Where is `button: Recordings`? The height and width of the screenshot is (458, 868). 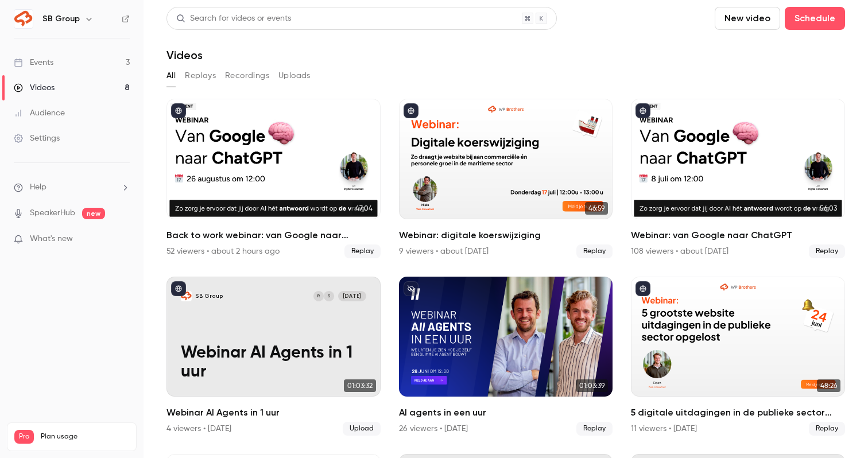 button: Recordings is located at coordinates (247, 76).